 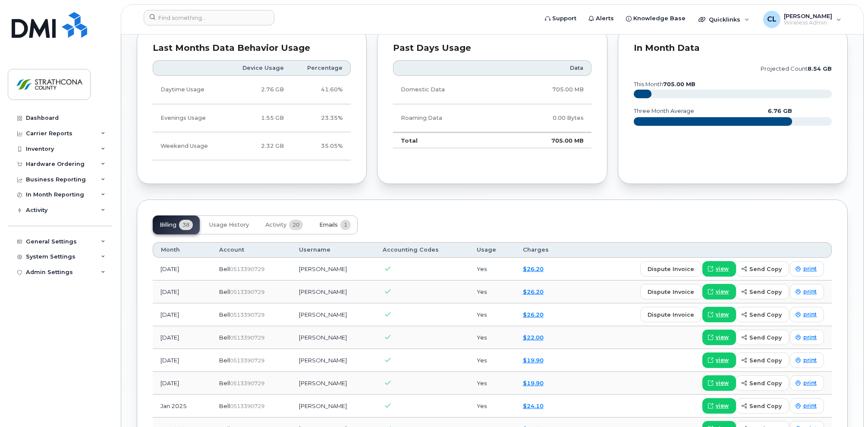 I want to click on span: Knowledge Base, so click(x=659, y=18).